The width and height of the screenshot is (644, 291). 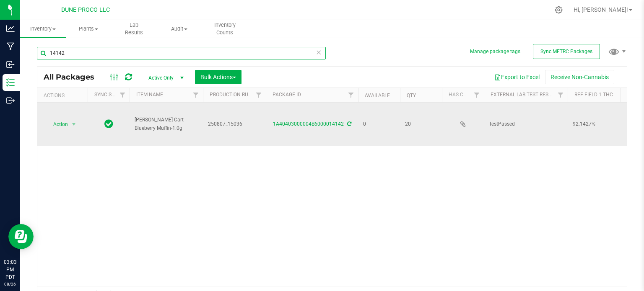 What do you see at coordinates (11, 64) in the screenshot?
I see `inline-svg: Inbound` at bounding box center [11, 64].